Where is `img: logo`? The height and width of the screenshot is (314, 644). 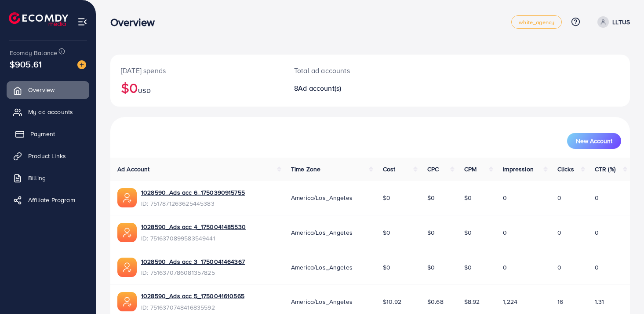
img: logo is located at coordinates (38, 19).